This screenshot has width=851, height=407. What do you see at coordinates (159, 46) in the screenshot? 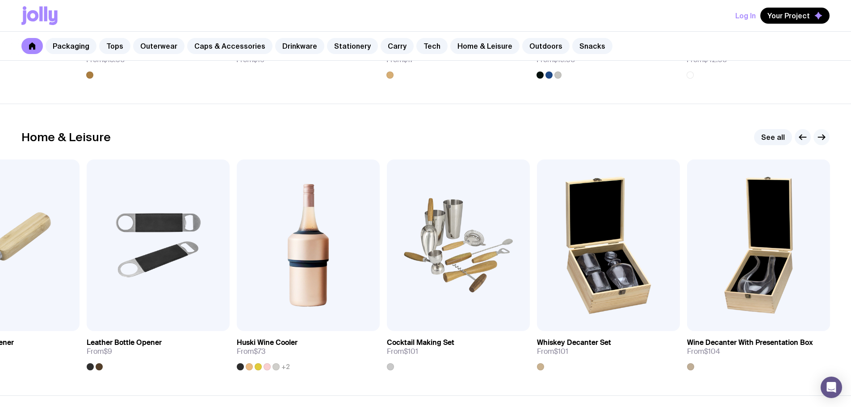
I see `a: Outerwear` at bounding box center [159, 46].